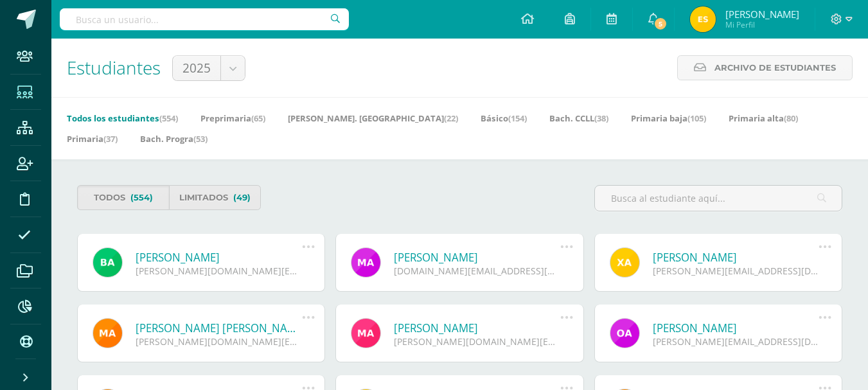  Describe the element at coordinates (503, 119) in the screenshot. I see `a: Básico(154)` at that location.